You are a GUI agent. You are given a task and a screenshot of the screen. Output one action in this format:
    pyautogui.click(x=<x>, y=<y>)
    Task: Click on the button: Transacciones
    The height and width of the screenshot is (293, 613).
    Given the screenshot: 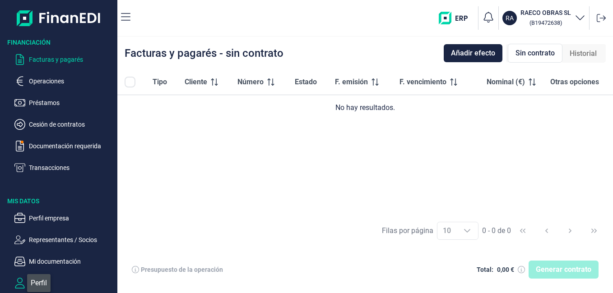 What is the action you would take?
    pyautogui.click(x=64, y=168)
    